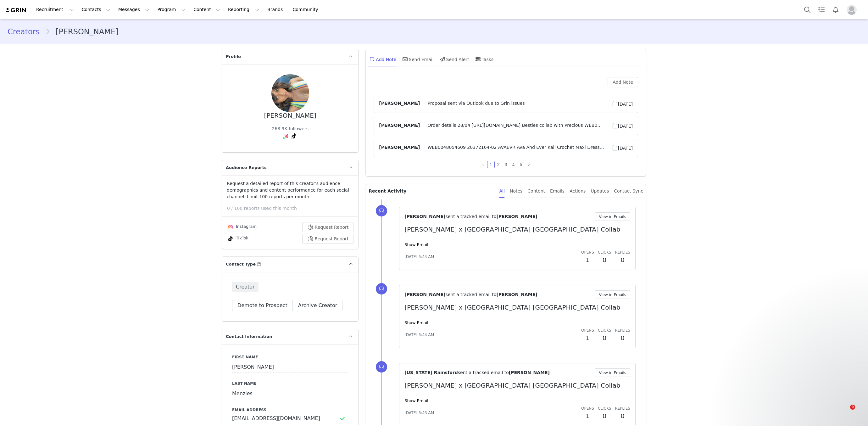 The width and height of the screenshot is (868, 426). Describe the element at coordinates (171, 10) in the screenshot. I see `button: Program` at that location.